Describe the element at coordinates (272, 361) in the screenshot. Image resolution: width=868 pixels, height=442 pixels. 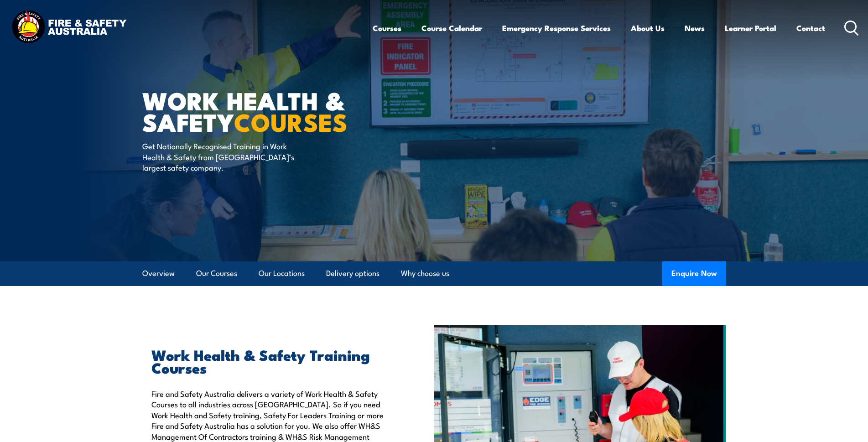
I see `h2: Work Health & Safety Training Courses` at that location.